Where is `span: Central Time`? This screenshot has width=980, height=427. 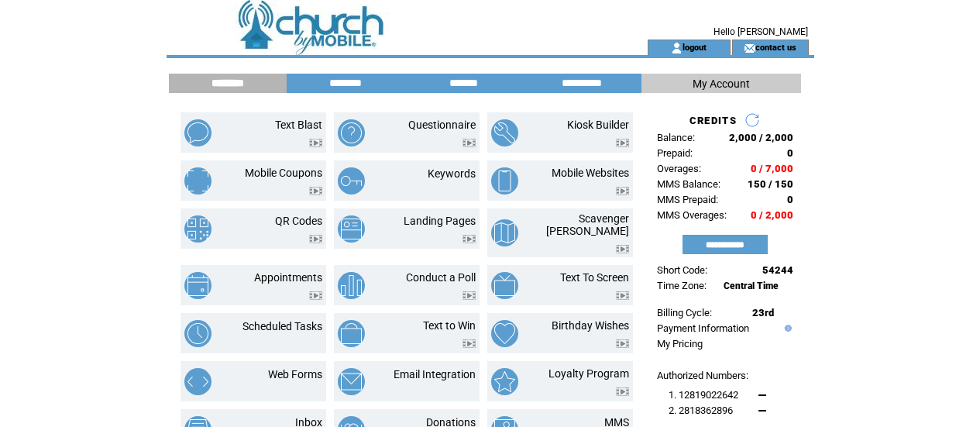 span: Central Time is located at coordinates (751, 286).